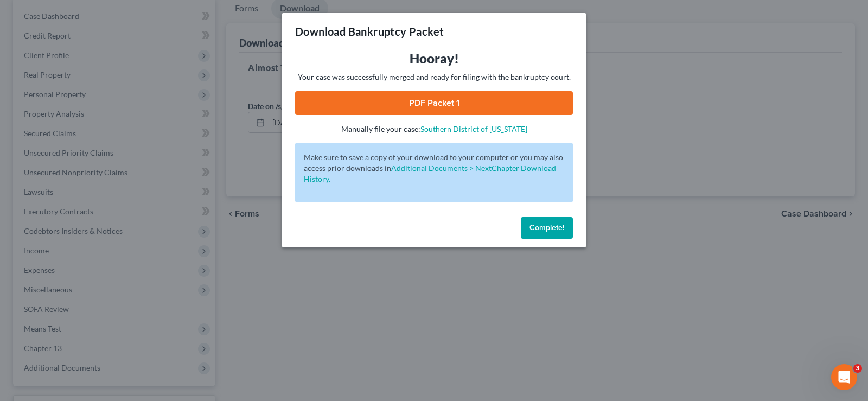 This screenshot has width=868, height=401. I want to click on span: Complete!, so click(547, 228).